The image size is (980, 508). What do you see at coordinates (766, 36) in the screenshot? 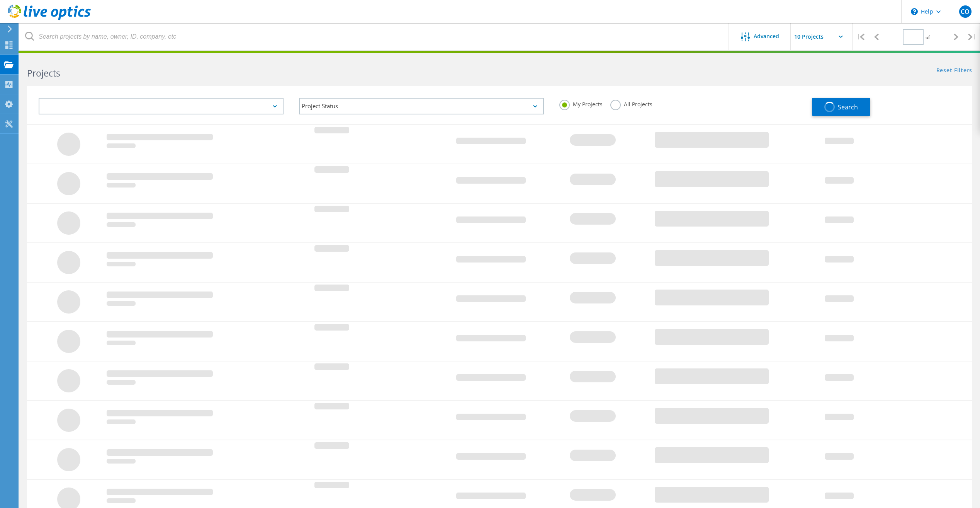
I see `span: Advanced` at bounding box center [766, 36].